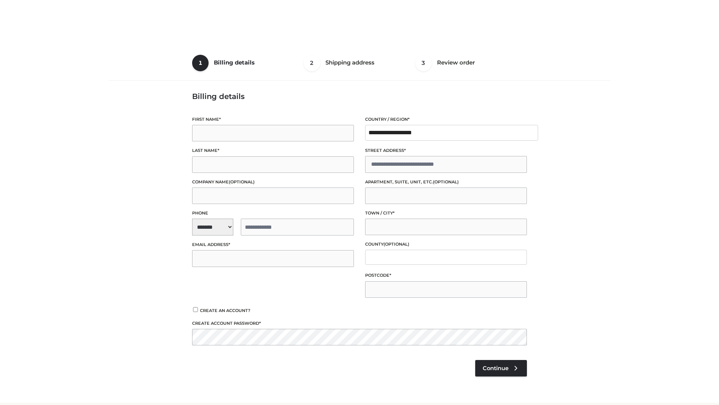 The width and height of the screenshot is (719, 405). Describe the element at coordinates (360, 323) in the screenshot. I see `label: Create account password` at that location.